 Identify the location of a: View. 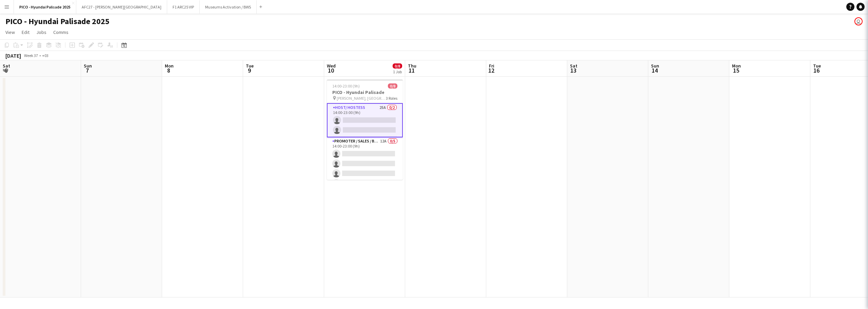
(10, 32).